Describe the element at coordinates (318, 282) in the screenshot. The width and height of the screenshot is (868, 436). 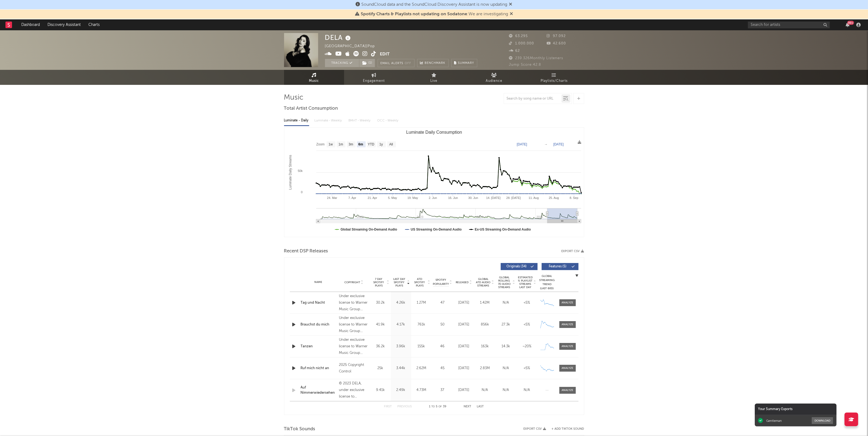
I see `div: Name` at that location.